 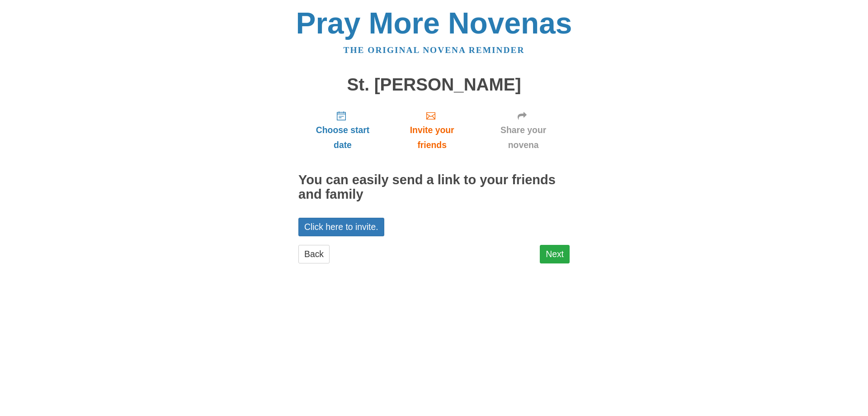 What do you see at coordinates (342, 227) in the screenshot?
I see `a: Click here to invite.` at bounding box center [342, 227].